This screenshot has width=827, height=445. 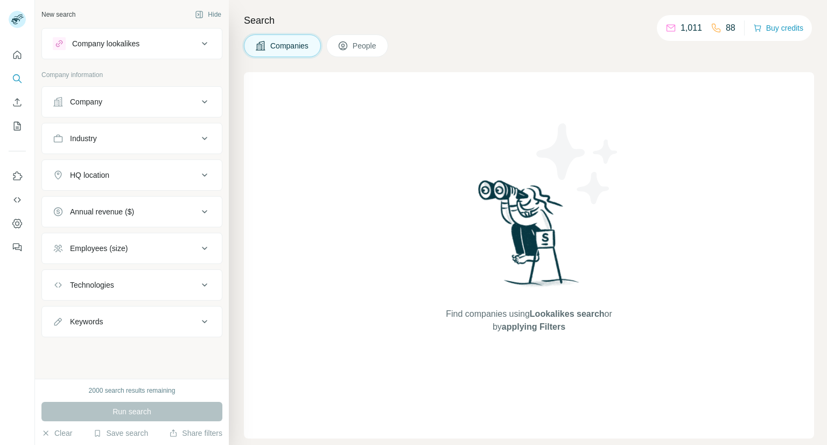 I want to click on button: Technologies, so click(x=132, y=285).